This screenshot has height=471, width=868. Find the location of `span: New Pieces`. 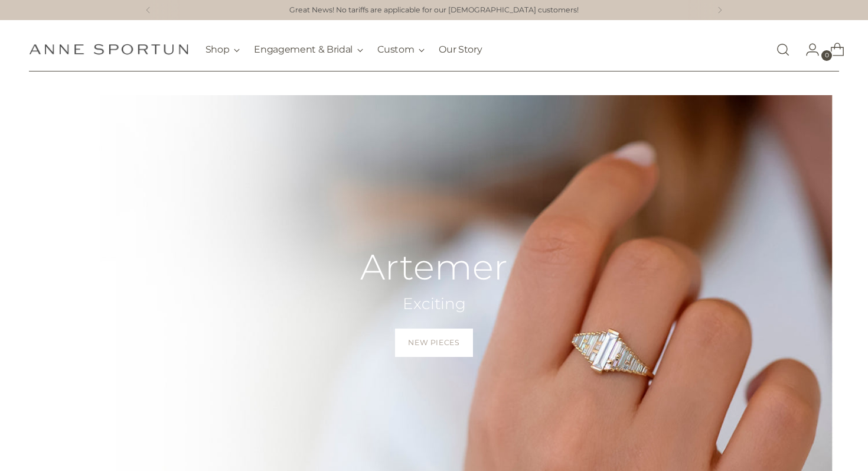

span: New Pieces is located at coordinates (433, 343).